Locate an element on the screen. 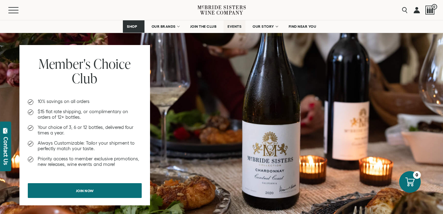  span: JOIN THE CLUB is located at coordinates (204, 27).